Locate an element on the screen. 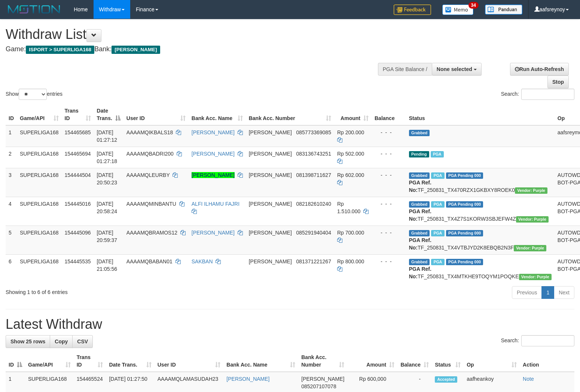  div: Showing 1 to 6 of 6 entries is located at coordinates (121, 291).